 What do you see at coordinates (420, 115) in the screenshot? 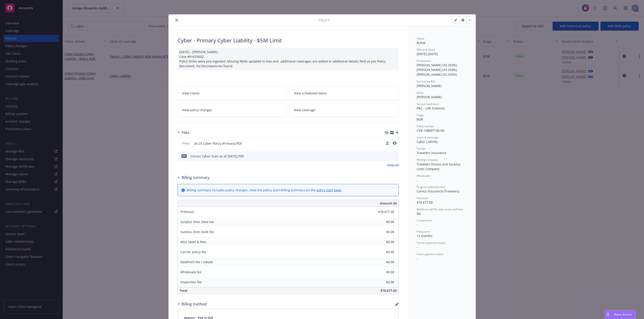
I see `span: Stage` at bounding box center [420, 115].